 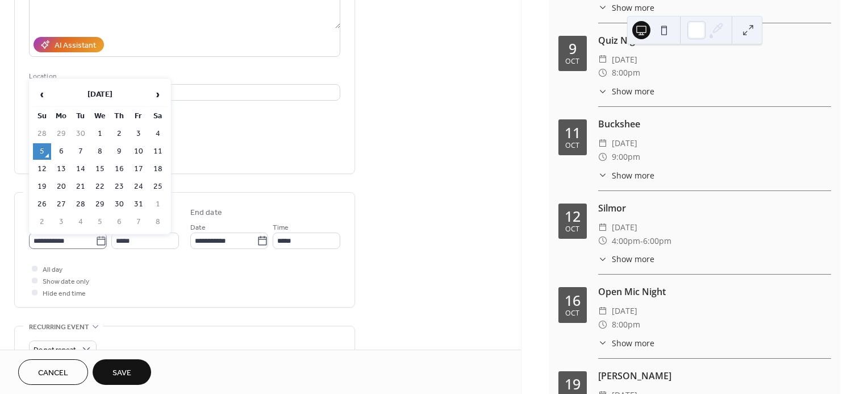 What do you see at coordinates (100, 186) in the screenshot?
I see `td: 22` at bounding box center [100, 186].